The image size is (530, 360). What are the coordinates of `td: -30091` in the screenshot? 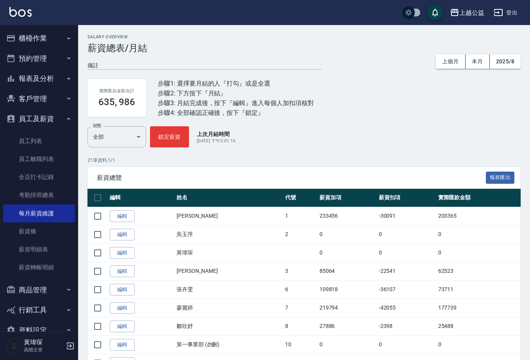 It's located at (407, 216).